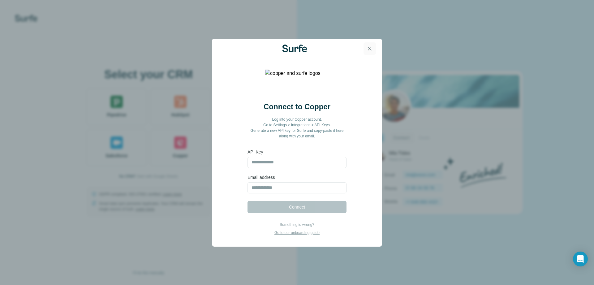 The height and width of the screenshot is (285, 594). I want to click on img: copper and surfe logos, so click(297, 82).